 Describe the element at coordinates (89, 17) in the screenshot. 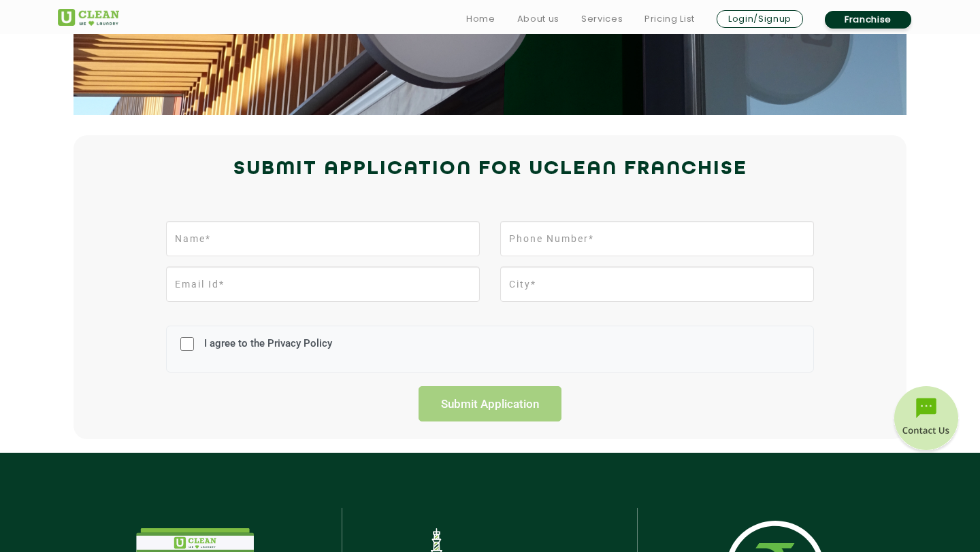

I see `img: UClean Laundry and Dry Cleaning` at that location.